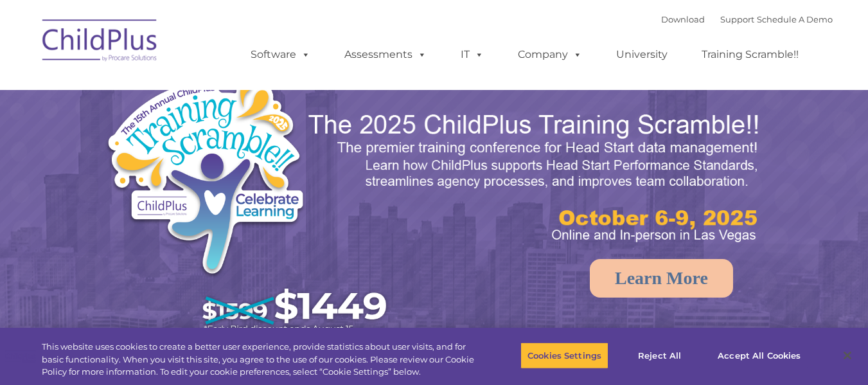 This screenshot has width=868, height=385. What do you see at coordinates (259, 359) in the screenshot?
I see `div: This website uses cookies to create a better user experience, provide statistics about user visit...` at bounding box center [259, 359].